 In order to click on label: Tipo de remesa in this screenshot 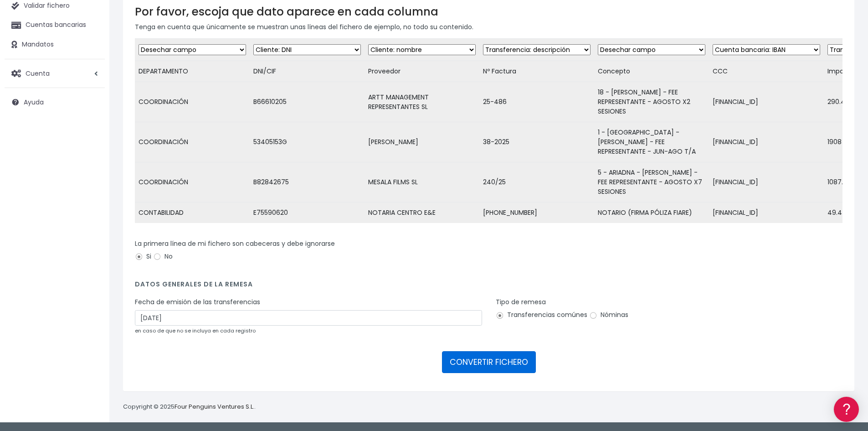, I will do `click(521, 302)`.